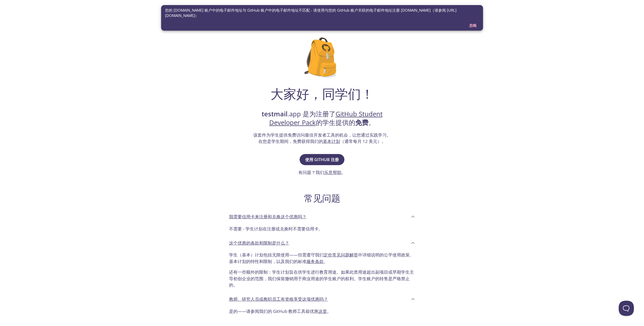 The width and height of the screenshot is (644, 326). Describe the element at coordinates (280, 311) in the screenshot. I see `font: 是的——请参阅我们的 GitHub 教师工具箱优惠 。` at that location.